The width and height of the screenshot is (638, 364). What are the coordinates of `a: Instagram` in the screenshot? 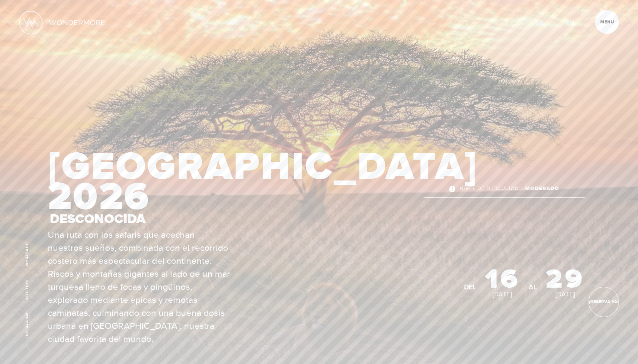 It's located at (27, 324).